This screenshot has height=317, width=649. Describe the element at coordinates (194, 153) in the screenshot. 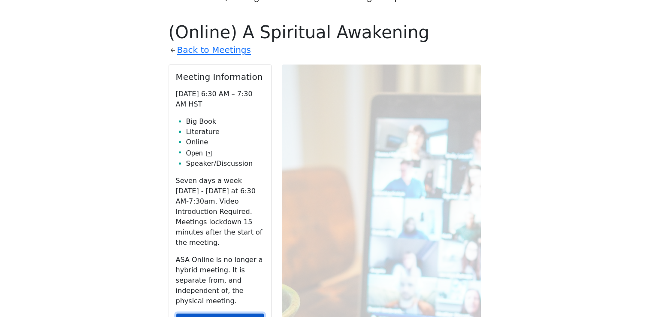

I see `span: Open` at that location.